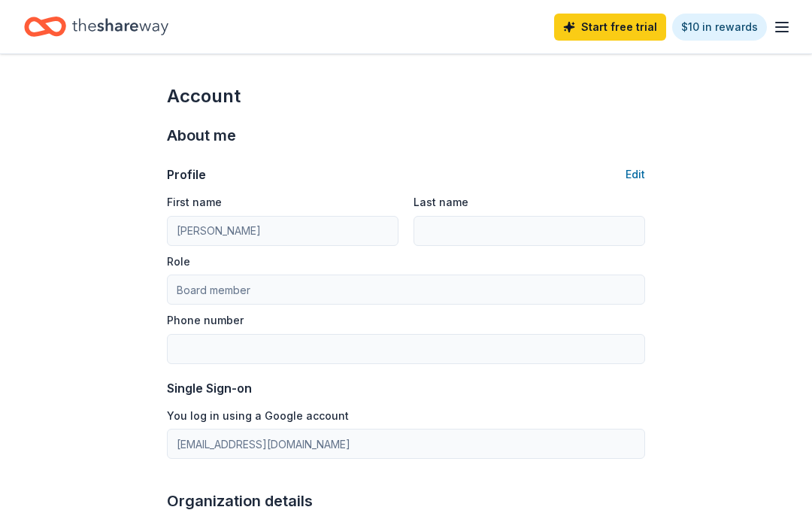 This screenshot has width=812, height=510. Describe the element at coordinates (205, 320) in the screenshot. I see `label: Phone number` at that location.